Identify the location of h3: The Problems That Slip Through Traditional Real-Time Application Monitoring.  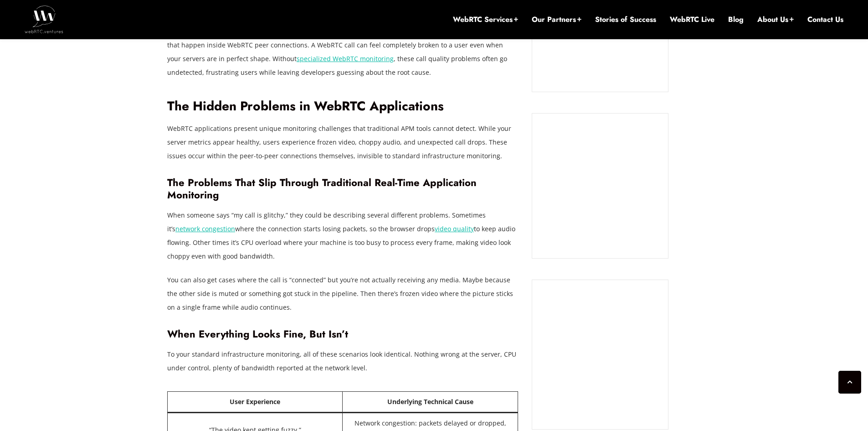
(343, 189).